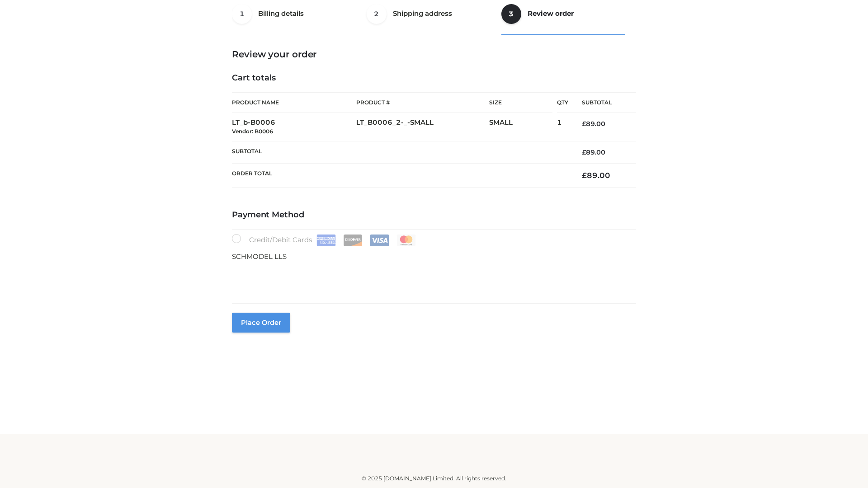  What do you see at coordinates (423, 127) in the screenshot?
I see `td: LT_B0006_2-_-SMALL` at bounding box center [423, 127].